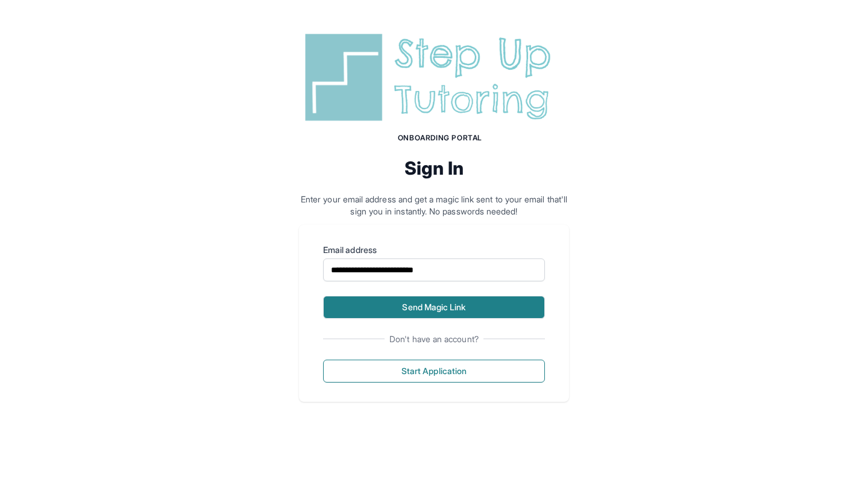  What do you see at coordinates (440, 138) in the screenshot?
I see `h1: Onboarding Portal` at bounding box center [440, 138].